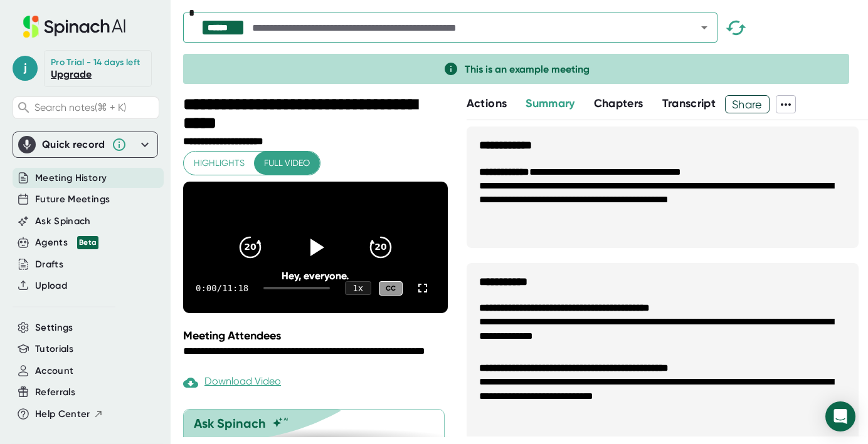 Image resolution: width=868 pixels, height=444 pixels. I want to click on button: Summary, so click(550, 103).